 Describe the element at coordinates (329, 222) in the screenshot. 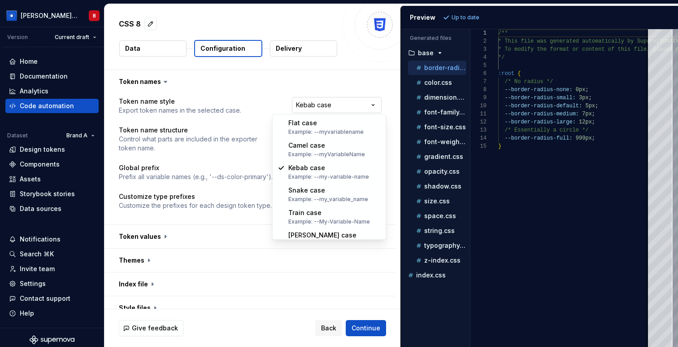

I see `div: Example: --My-Variable-Name` at that location.